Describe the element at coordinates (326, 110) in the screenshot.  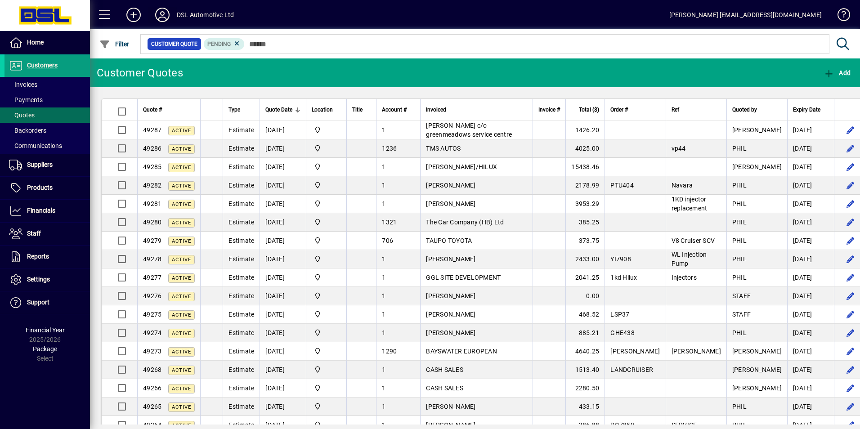
I see `div: Location` at that location.